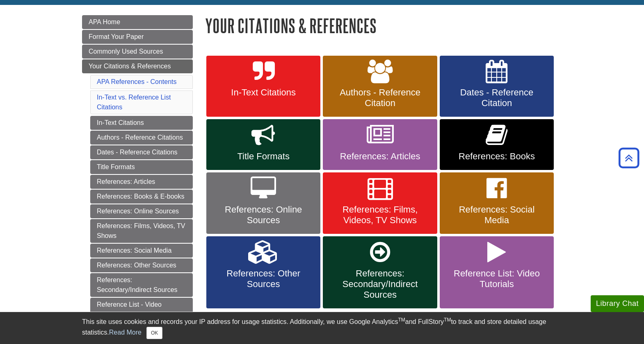  What do you see at coordinates (142, 197) in the screenshot?
I see `a: References: Books & E-books` at bounding box center [142, 197].